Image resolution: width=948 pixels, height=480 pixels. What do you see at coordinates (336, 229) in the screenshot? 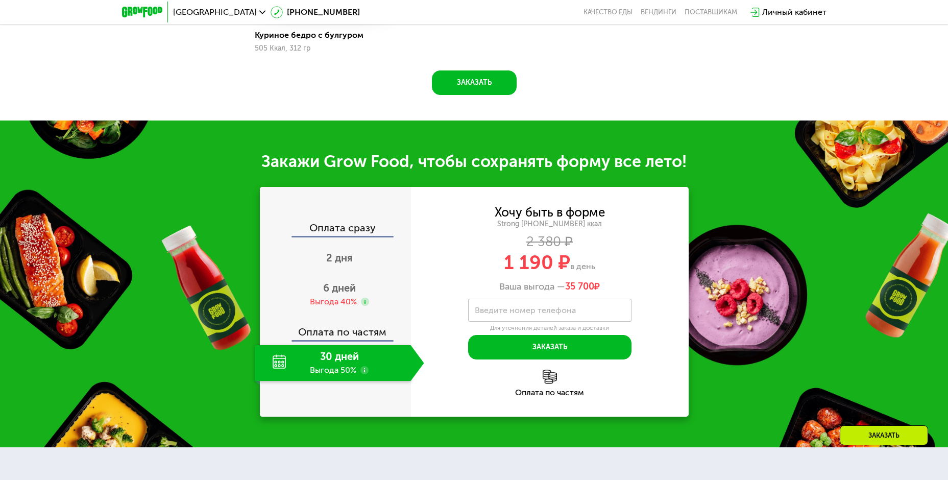
I see `div: Оплата сразу` at bounding box center [336, 229].